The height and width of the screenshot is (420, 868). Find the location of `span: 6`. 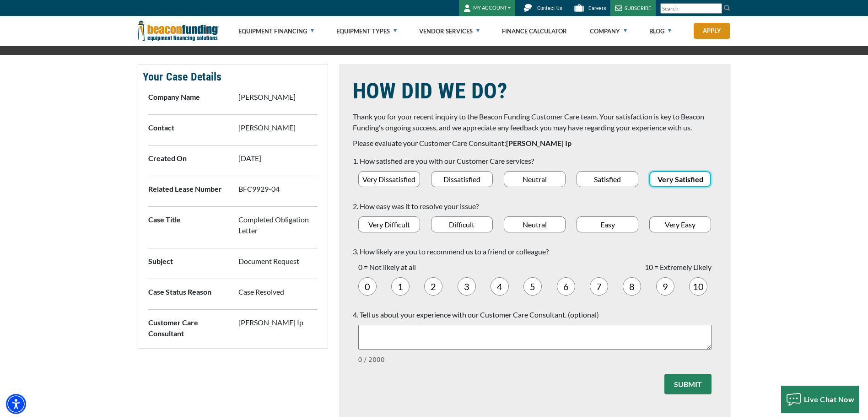

span: 6 is located at coordinates (566, 286).